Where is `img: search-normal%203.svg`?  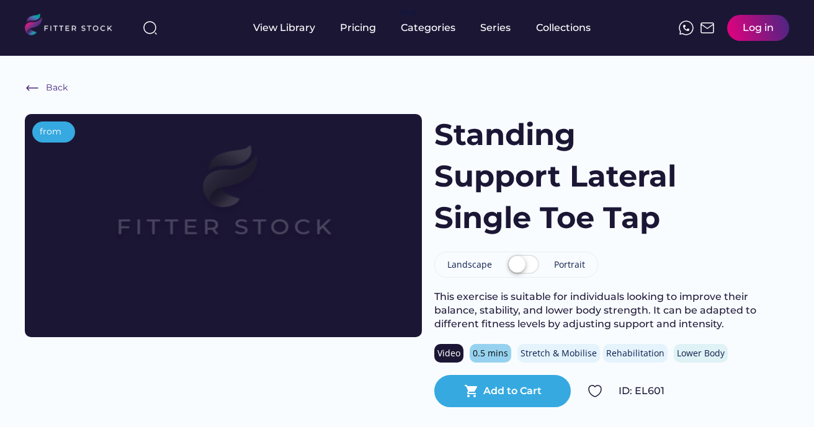 img: search-normal%203.svg is located at coordinates (150, 28).